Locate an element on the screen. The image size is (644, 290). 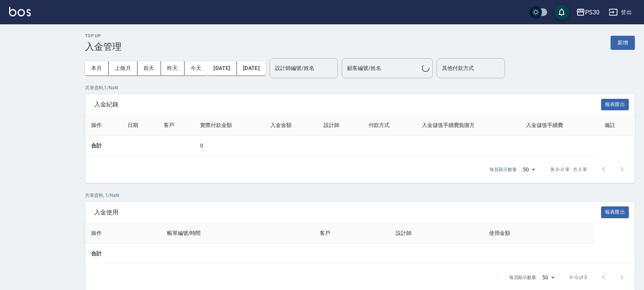
button: 昨天 is located at coordinates (173, 68).